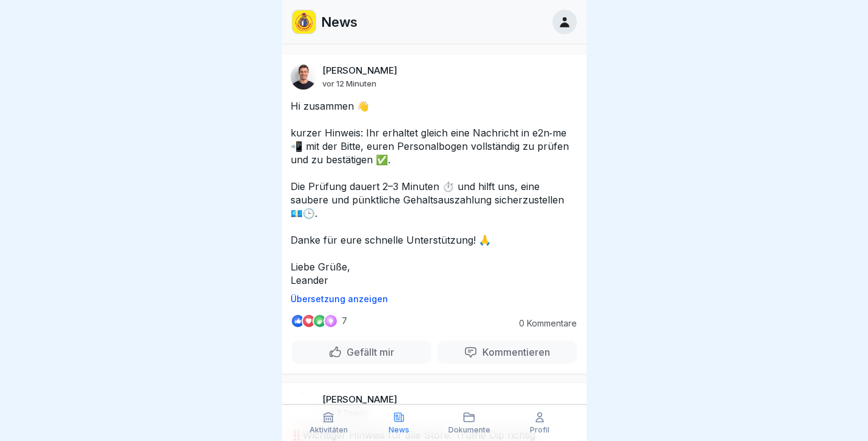 This screenshot has height=441, width=868. What do you see at coordinates (543, 323) in the screenshot?
I see `p: 0 Kommentare` at bounding box center [543, 323].